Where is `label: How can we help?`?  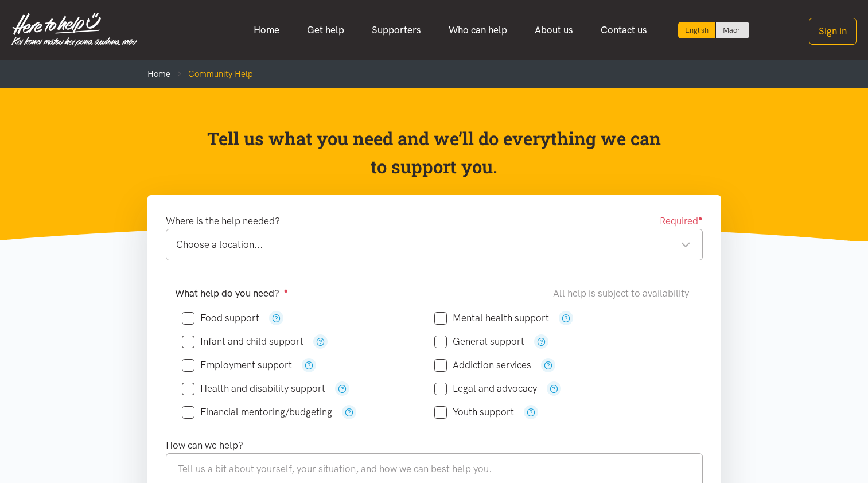
label: How can we help? is located at coordinates (205, 445).